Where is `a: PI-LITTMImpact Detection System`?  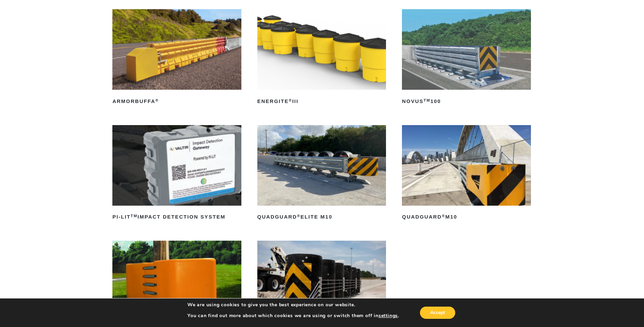
a: PI-LITTMImpact Detection System is located at coordinates (177, 174).